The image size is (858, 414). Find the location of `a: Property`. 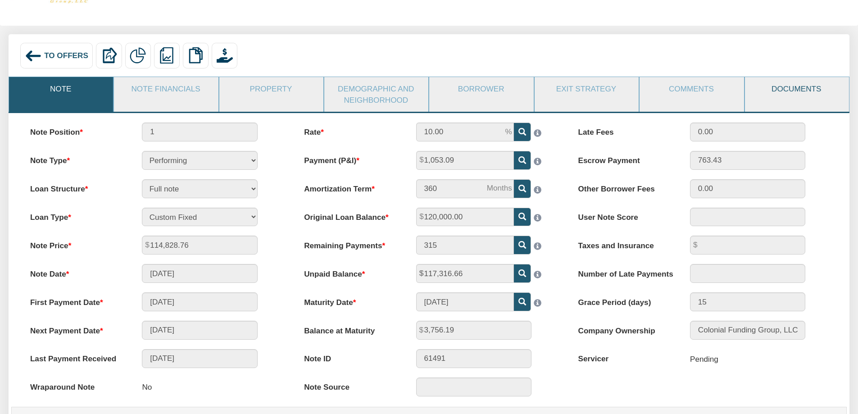

a: Property is located at coordinates (271, 89).